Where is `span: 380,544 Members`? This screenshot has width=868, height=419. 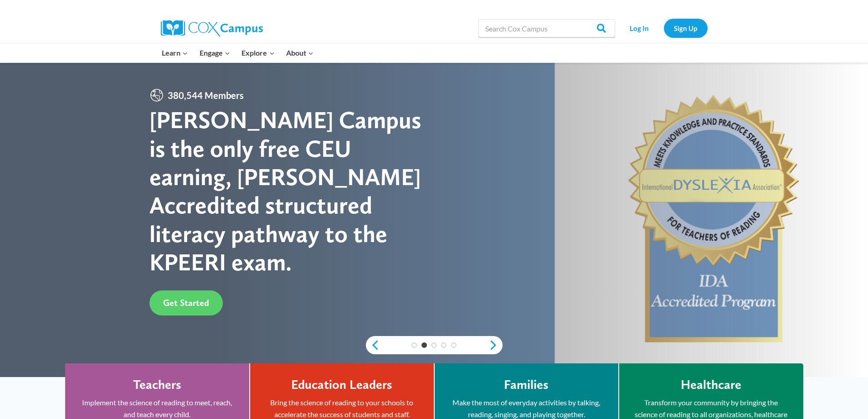
span: 380,544 Members is located at coordinates (206, 95).